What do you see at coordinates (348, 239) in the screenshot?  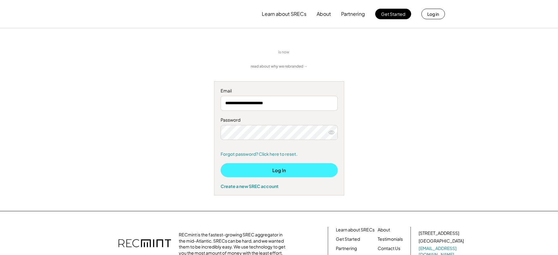 I see `a: Get Started` at bounding box center [348, 239].